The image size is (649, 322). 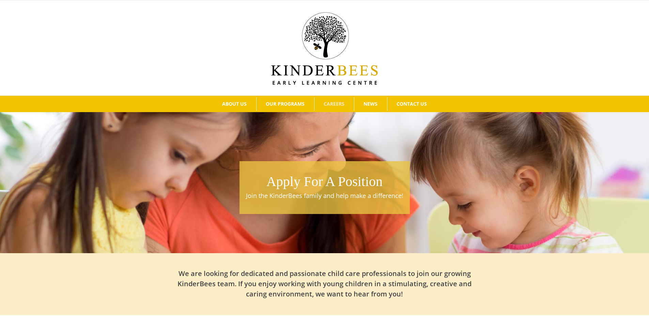 What do you see at coordinates (234, 104) in the screenshot?
I see `span: ABOUT US` at bounding box center [234, 104].